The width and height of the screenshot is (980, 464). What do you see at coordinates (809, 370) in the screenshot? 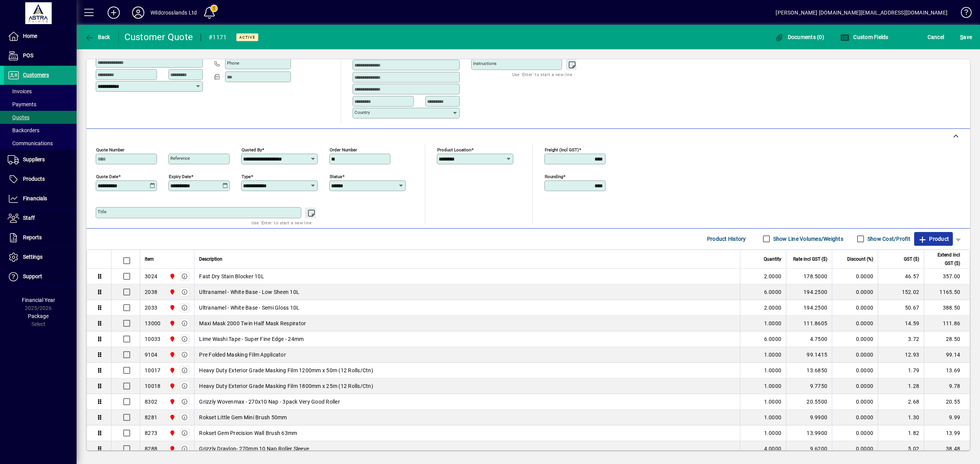
I see `div: 13.6850` at bounding box center [809, 370].